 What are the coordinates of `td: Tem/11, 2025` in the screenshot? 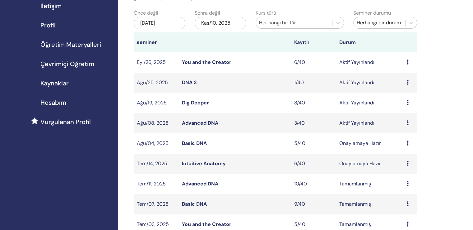 It's located at (156, 184).